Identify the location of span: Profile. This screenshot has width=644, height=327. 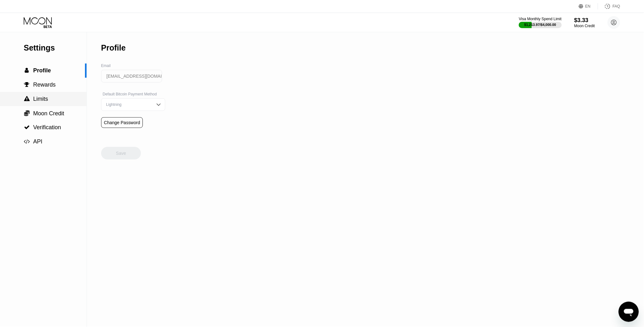
(42, 70).